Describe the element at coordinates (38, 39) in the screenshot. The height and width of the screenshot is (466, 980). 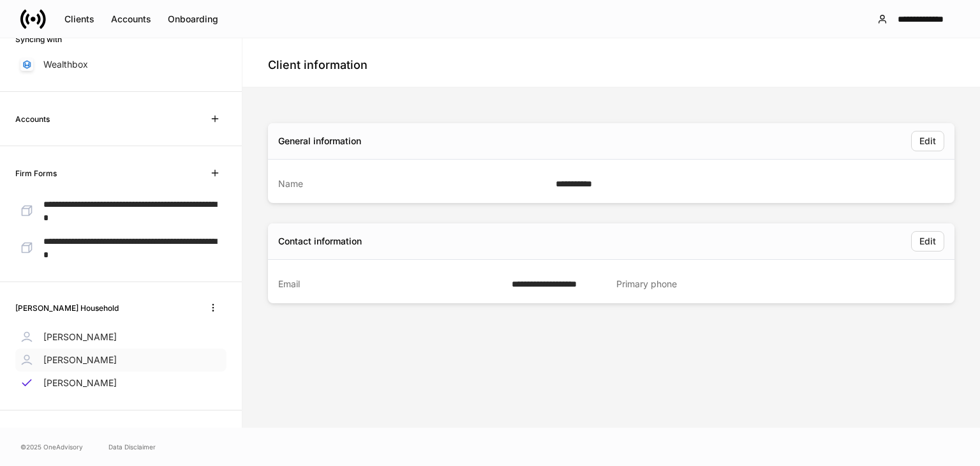
I see `h6: Syncing with` at that location.